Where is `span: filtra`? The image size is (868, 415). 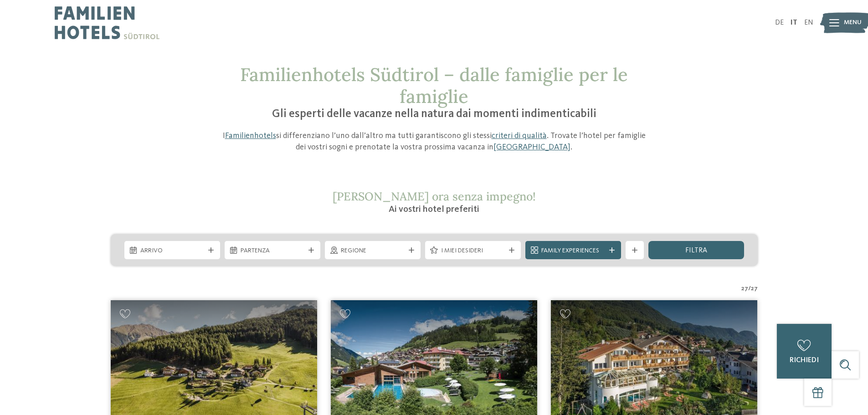 span: filtra is located at coordinates (696, 251).